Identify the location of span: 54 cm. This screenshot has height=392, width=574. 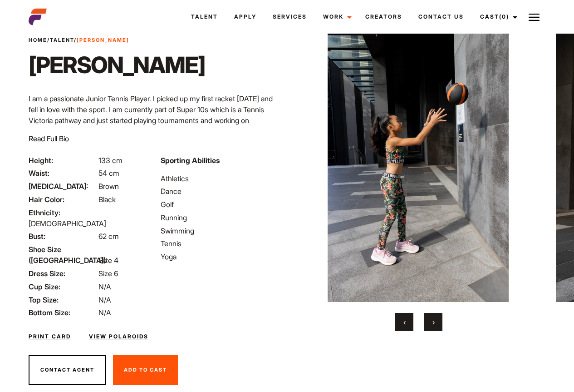
(109, 173).